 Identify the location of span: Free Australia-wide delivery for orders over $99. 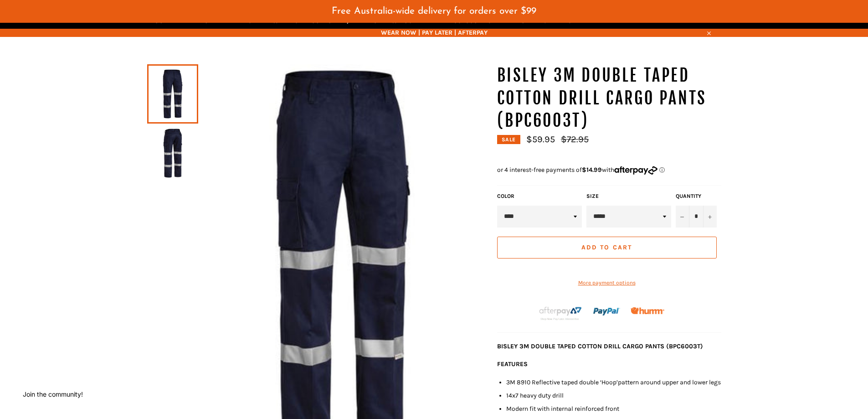
(434, 11).